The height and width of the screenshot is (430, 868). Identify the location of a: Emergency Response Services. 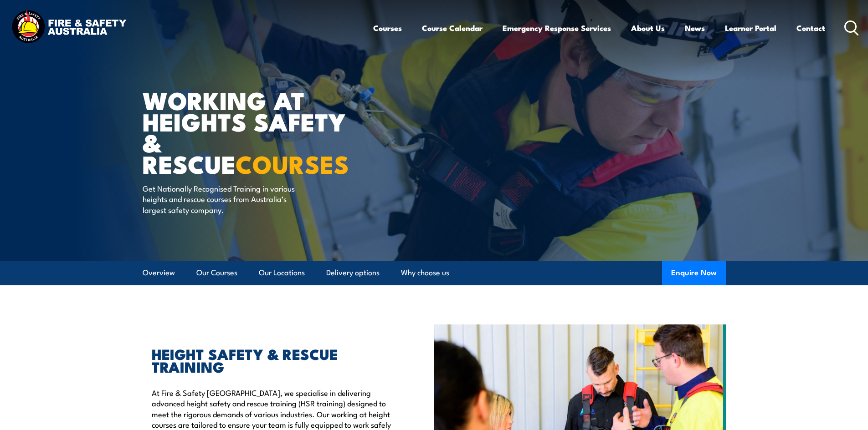
(557, 28).